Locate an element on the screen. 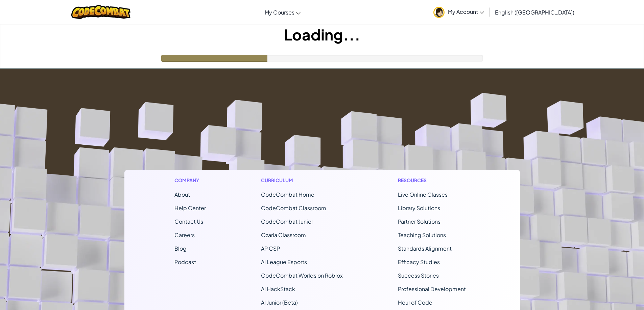 The width and height of the screenshot is (644, 310). a: Podcast is located at coordinates (185, 262).